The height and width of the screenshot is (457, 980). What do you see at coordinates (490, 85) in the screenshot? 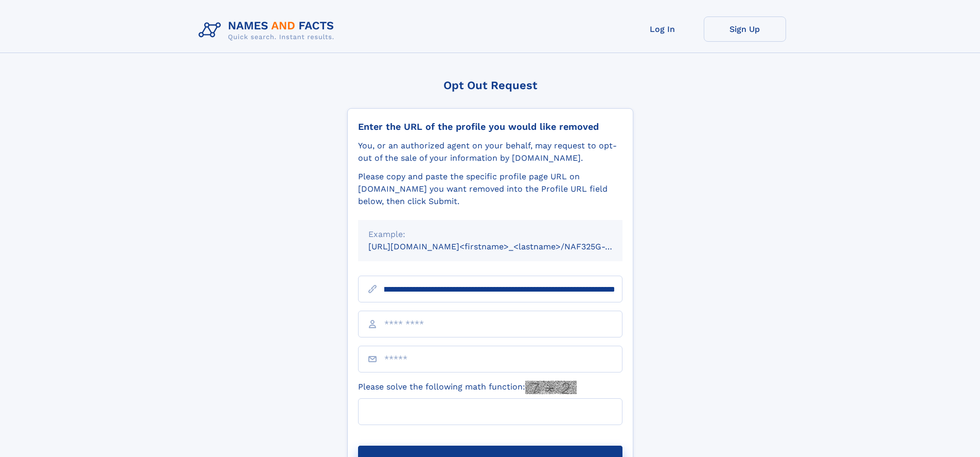
I see `div: Opt Out Request` at bounding box center [490, 85].